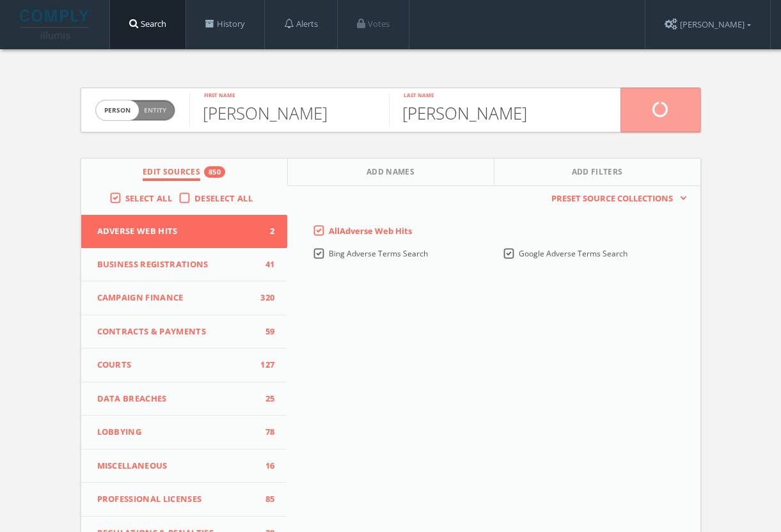 This screenshot has width=781, height=532. Describe the element at coordinates (155, 110) in the screenshot. I see `span: Entity` at that location.